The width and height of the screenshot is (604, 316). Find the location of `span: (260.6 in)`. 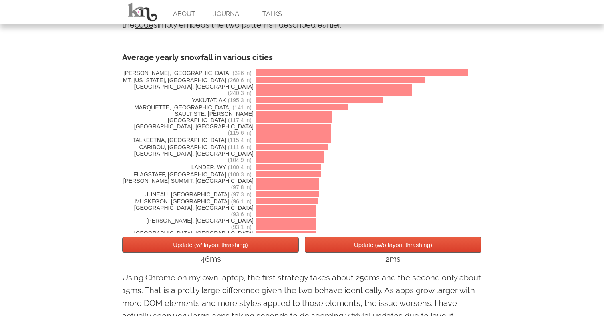

span: (260.6 in) is located at coordinates (240, 80).